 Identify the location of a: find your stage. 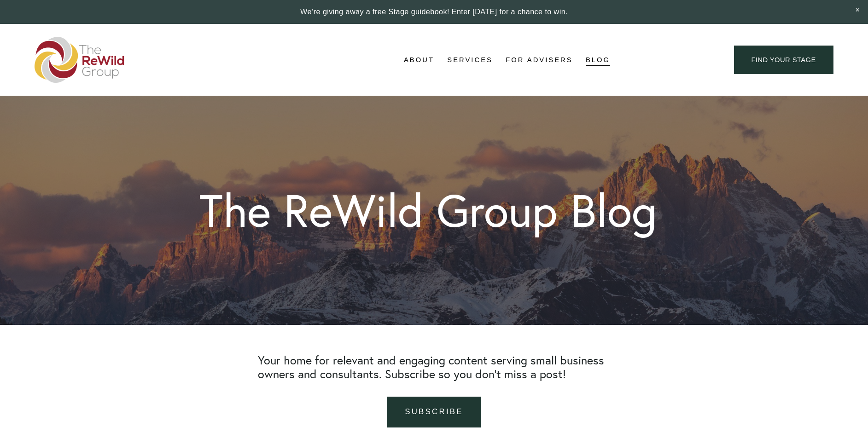
(784, 60).